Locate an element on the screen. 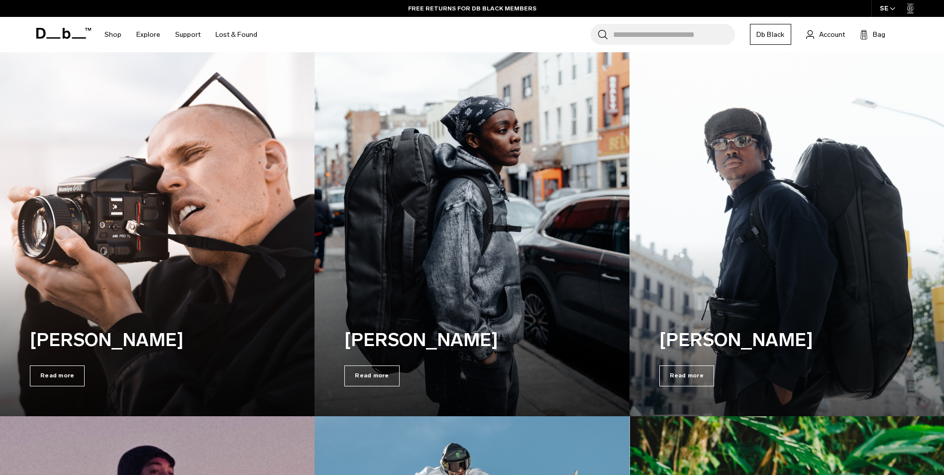 The height and width of the screenshot is (475, 944). a: FREE RETURNS FOR DB BLACK MEMBERS is located at coordinates (472, 8).